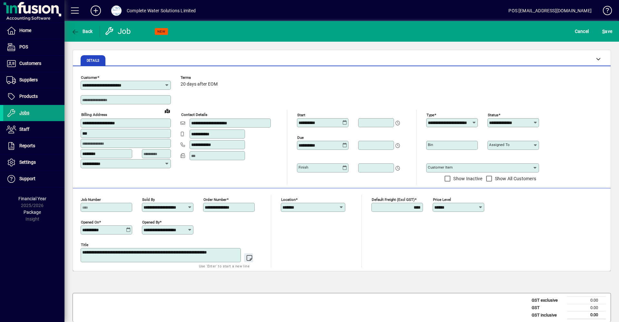 Image resolution: width=619 pixels, height=322 pixels. I want to click on mat-label: Type, so click(431, 115).